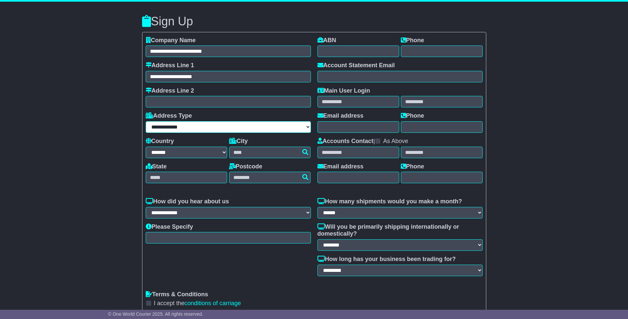  What do you see at coordinates (156, 167) in the screenshot?
I see `label: State` at bounding box center [156, 167].